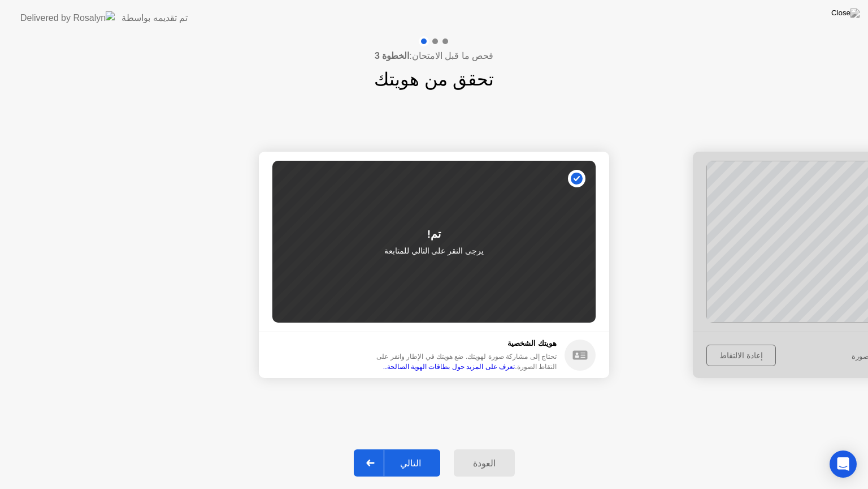 Image resolution: width=868 pixels, height=489 pixels. I want to click on div: تم تقديمه بواسطة, so click(154, 18).